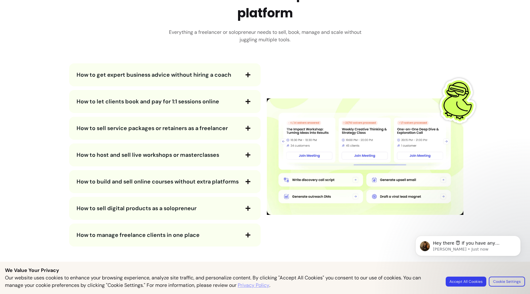  What do you see at coordinates (148, 101) in the screenshot?
I see `span: How to let clients book and pay for 1:1 sessions online` at bounding box center [148, 101].